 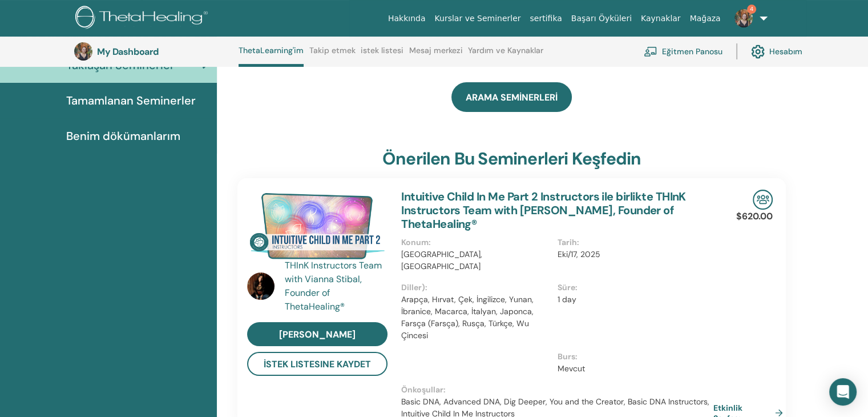 I want to click on a: ThetaLearning'im, so click(x=271, y=56).